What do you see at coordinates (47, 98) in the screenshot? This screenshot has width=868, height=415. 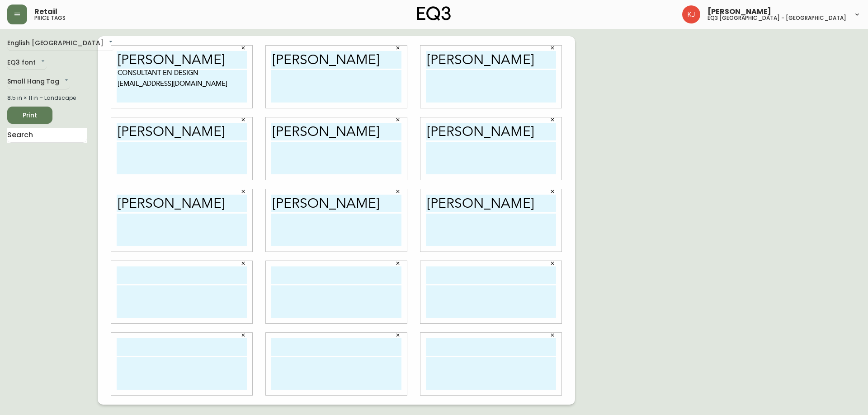 I see `div: 8.5 in × 11 in – Landscape` at bounding box center [47, 98].